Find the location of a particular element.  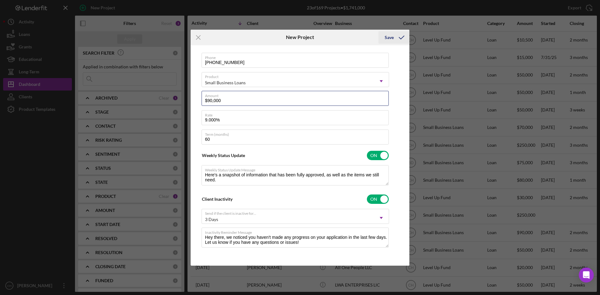

button: Save is located at coordinates (394, 37).